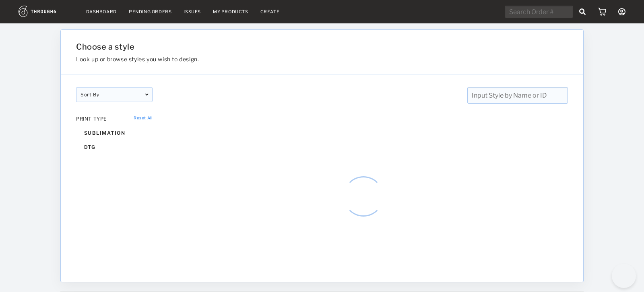 This screenshot has height=292, width=644. Describe the element at coordinates (230, 11) in the screenshot. I see `a: My Products` at that location.